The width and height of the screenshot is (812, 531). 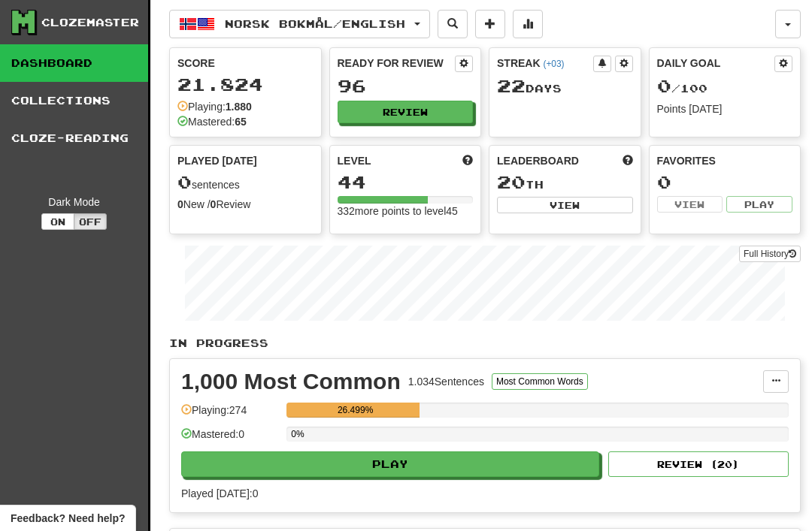 I want to click on span: 20, so click(x=511, y=182).